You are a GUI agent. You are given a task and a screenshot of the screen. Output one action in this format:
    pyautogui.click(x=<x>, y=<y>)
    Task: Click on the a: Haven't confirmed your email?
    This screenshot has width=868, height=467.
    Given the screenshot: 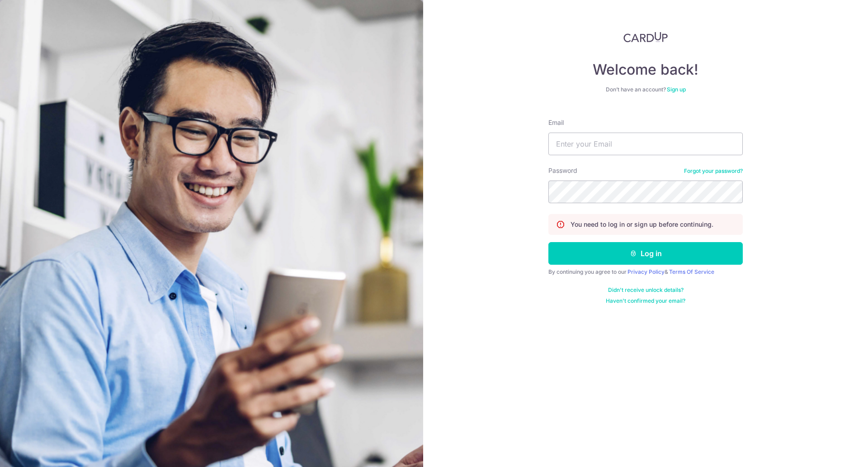 What is the action you would take?
    pyautogui.click(x=646, y=301)
    